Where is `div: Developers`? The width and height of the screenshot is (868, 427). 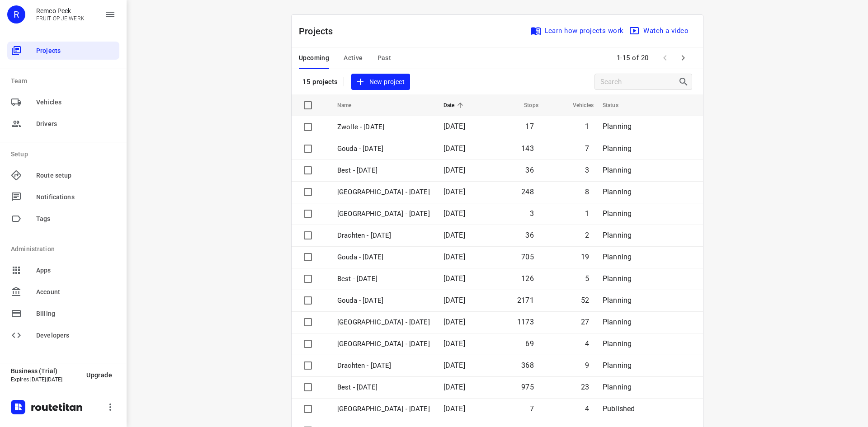
div: Developers is located at coordinates (63, 335).